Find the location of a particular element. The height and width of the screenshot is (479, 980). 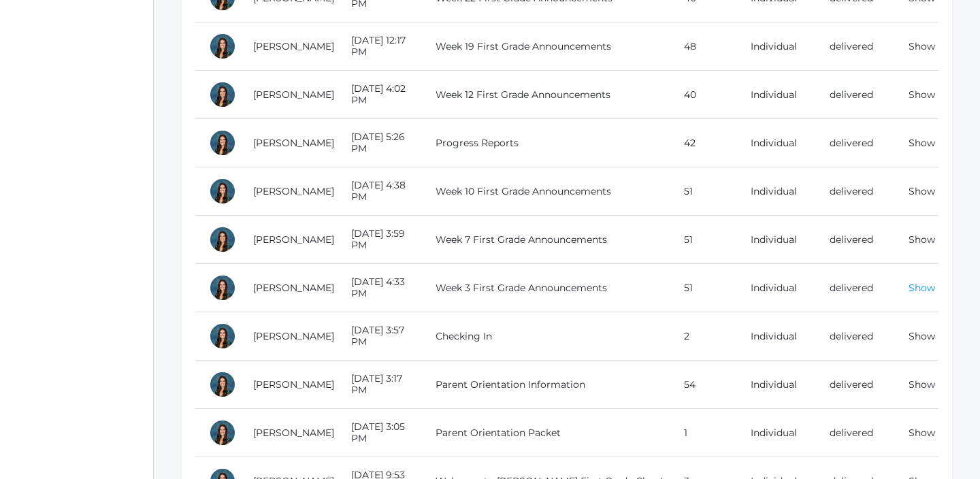

td: 54 is located at coordinates (704, 384).